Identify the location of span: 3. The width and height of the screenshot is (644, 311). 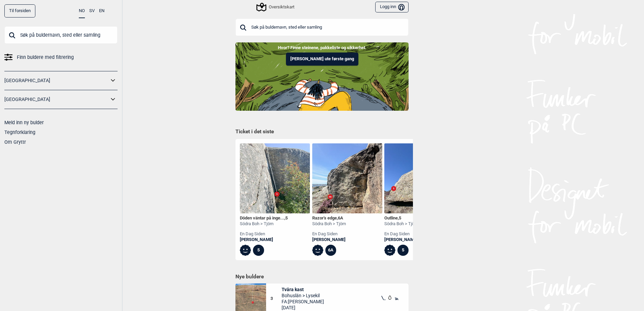
(276, 299).